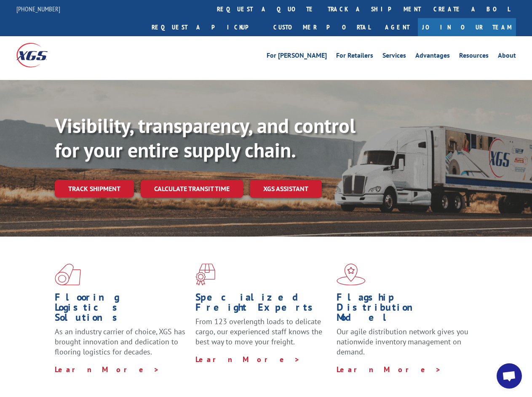 The image size is (532, 397). What do you see at coordinates (473, 57) in the screenshot?
I see `a: Resources` at bounding box center [473, 57].